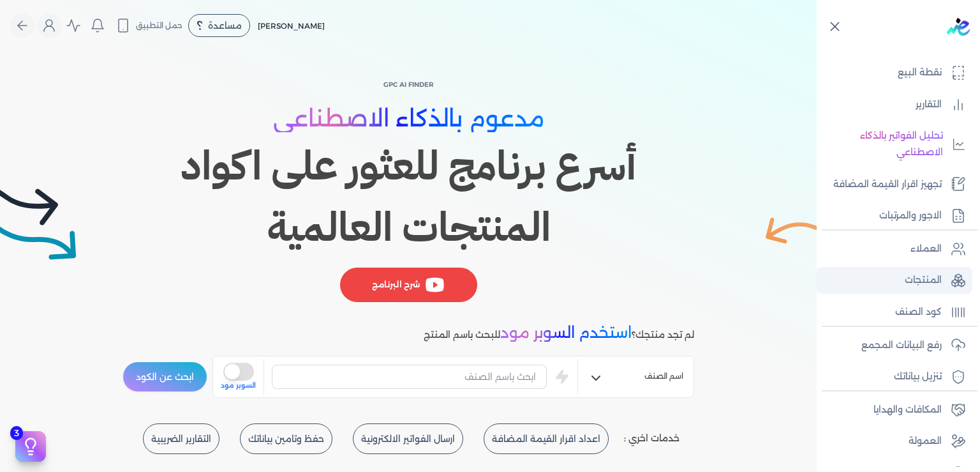  Describe the element at coordinates (219, 25) in the screenshot. I see `div: مساعدة` at that location.